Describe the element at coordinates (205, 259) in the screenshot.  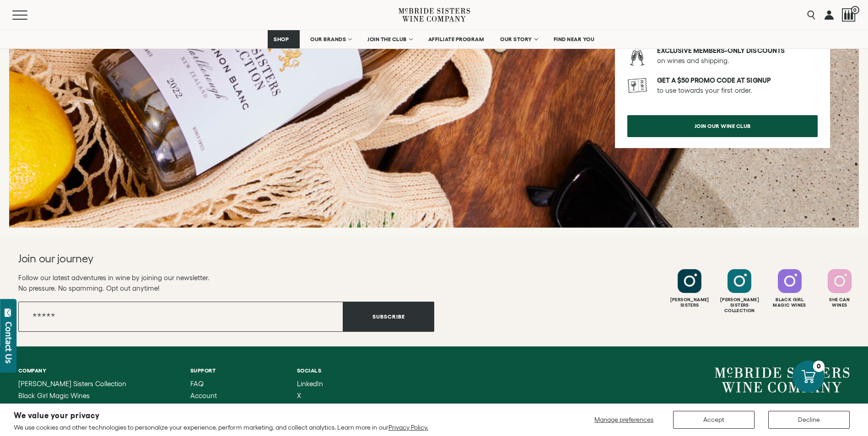
I see `h2: Join our journey` at that location.